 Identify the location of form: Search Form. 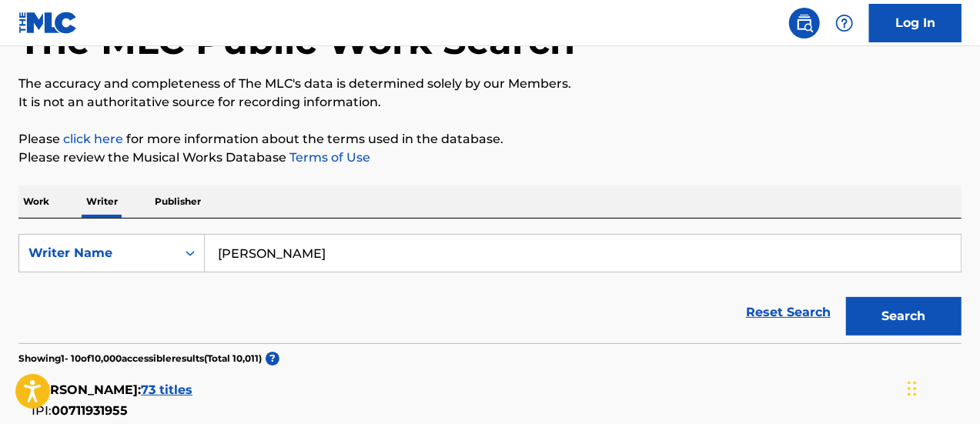
(489, 289).